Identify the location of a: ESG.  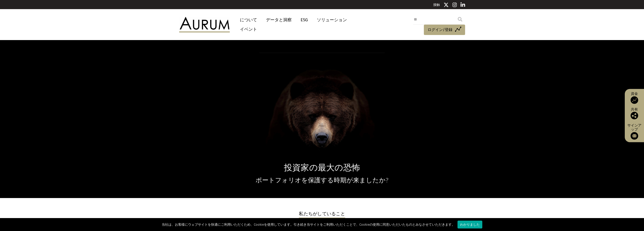
(304, 20).